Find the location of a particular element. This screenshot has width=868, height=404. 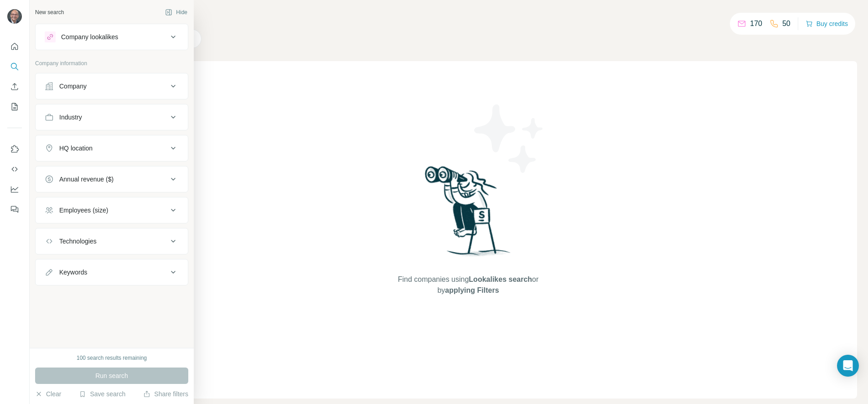

button: Share filters is located at coordinates (166, 393).